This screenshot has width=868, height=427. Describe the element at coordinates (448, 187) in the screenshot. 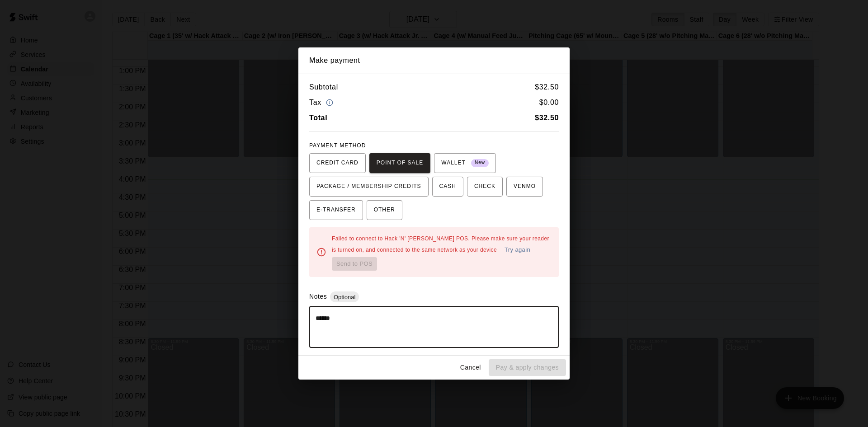

I see `span: CASH` at that location.